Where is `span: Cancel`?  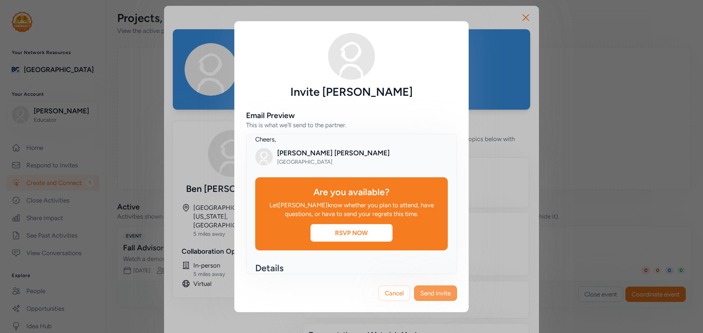 span: Cancel is located at coordinates (394, 293).